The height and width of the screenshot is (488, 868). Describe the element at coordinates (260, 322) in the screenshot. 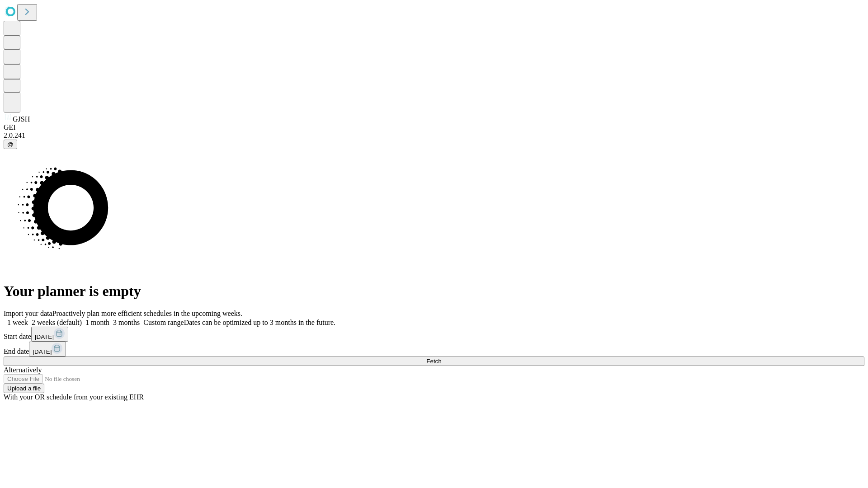

I see `span: Dates can be optimized up to 3 months in the future.` at that location.